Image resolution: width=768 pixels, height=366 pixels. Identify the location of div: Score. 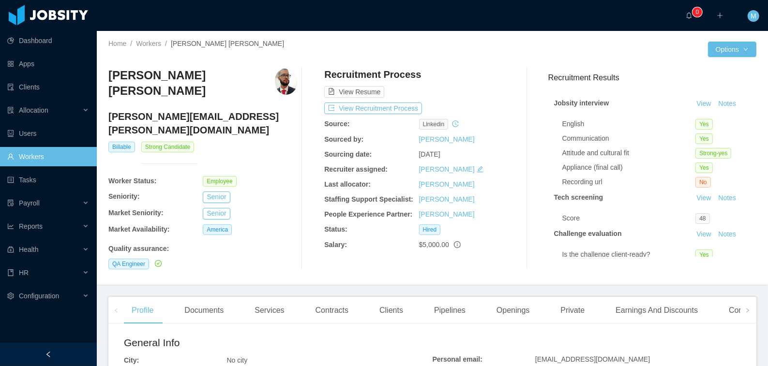
(629, 218).